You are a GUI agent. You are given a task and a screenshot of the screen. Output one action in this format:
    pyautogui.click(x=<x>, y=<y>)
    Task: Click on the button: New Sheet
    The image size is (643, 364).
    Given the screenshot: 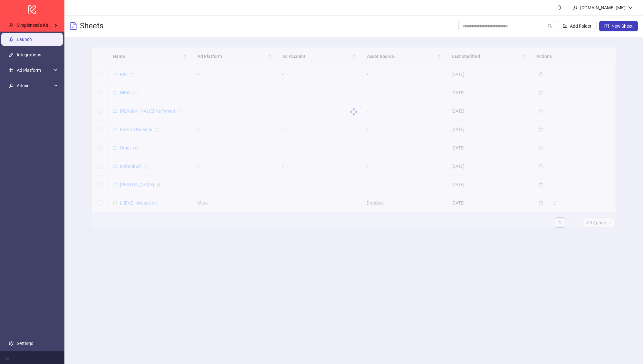 What is the action you would take?
    pyautogui.click(x=618, y=26)
    